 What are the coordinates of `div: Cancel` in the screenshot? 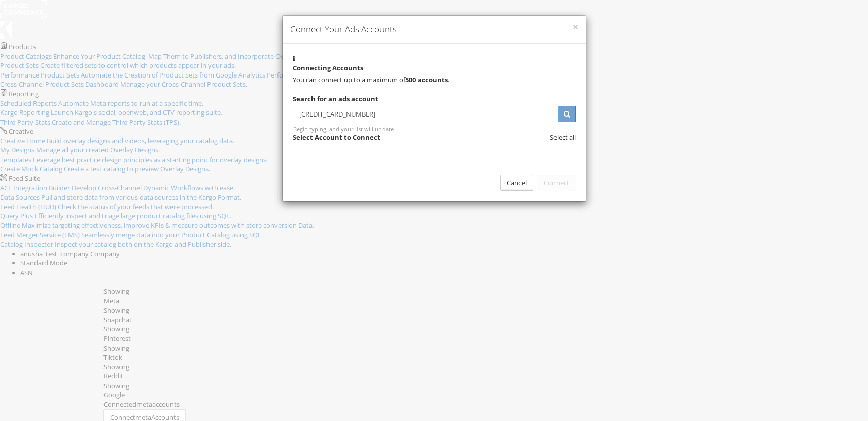 It's located at (516, 183).